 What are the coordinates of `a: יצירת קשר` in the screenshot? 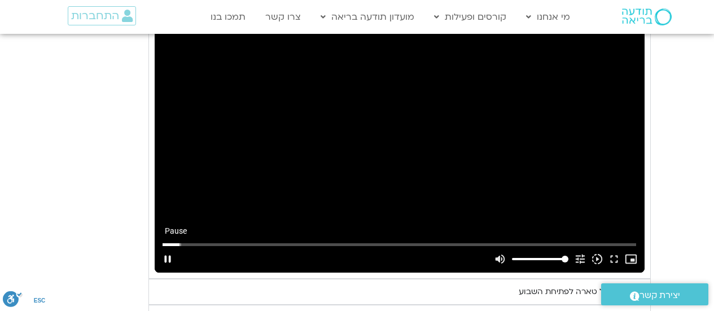 It's located at (655, 294).